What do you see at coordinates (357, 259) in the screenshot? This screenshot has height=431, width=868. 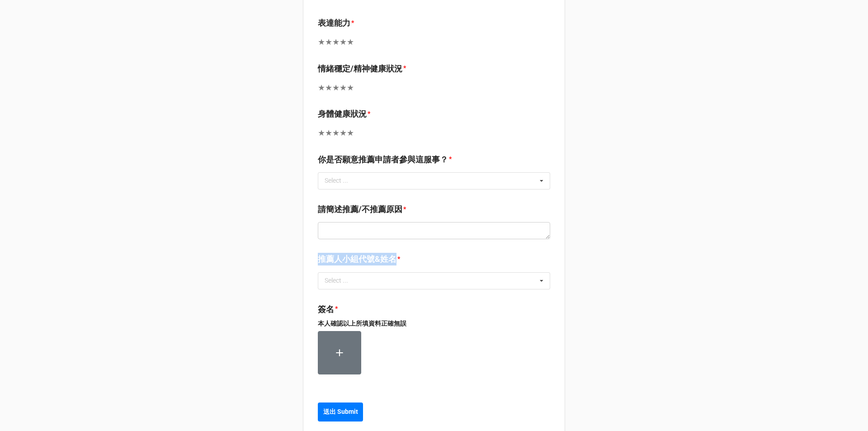 I see `label: 推薦人小組代號&姓名` at bounding box center [357, 259].